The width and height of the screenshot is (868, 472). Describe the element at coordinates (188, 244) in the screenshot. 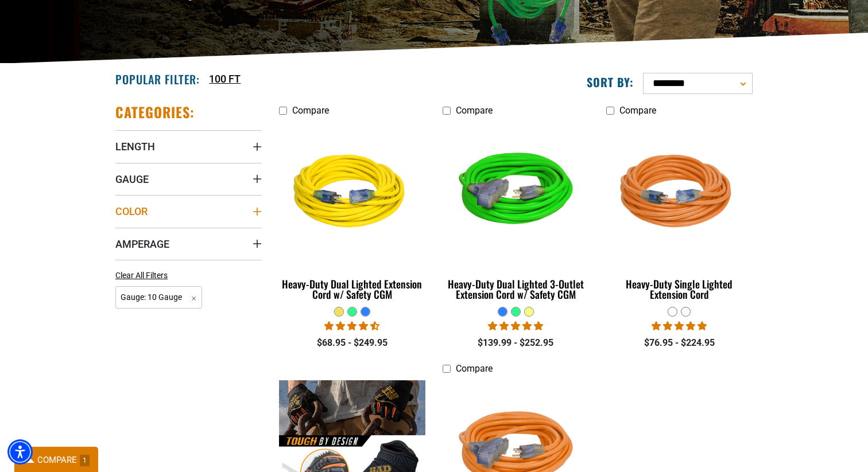

I see `summary: Amperage` at that location.